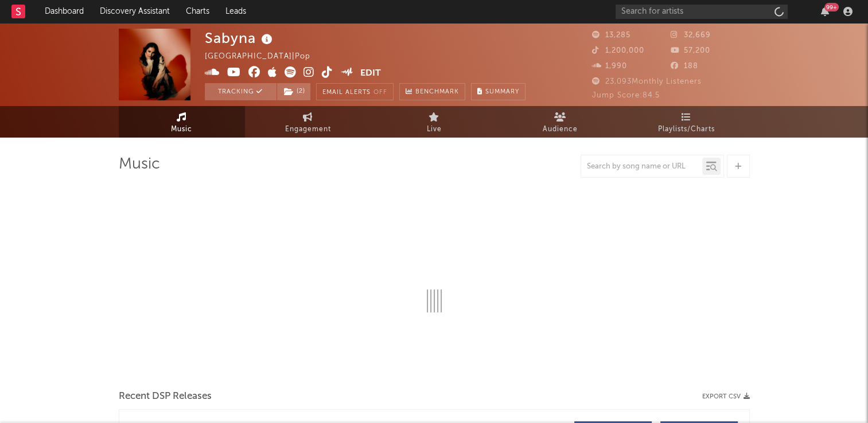  Describe the element at coordinates (702, 11) in the screenshot. I see `input: Search for artists` at that location.